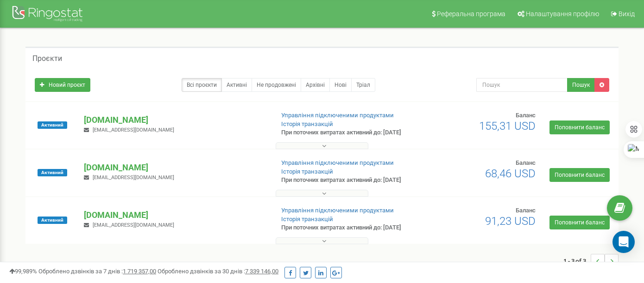 This screenshot has height=283, width=644. I want to click on a: Всі проєкти, so click(202, 85).